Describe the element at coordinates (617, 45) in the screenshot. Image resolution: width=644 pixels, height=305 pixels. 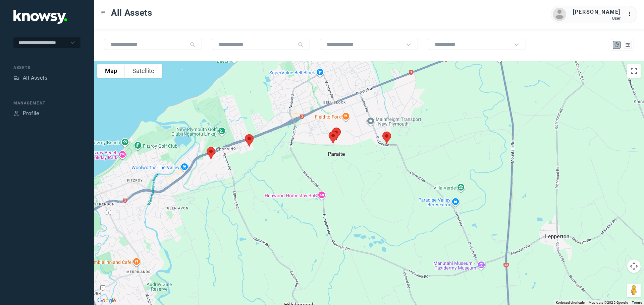
I see `div: Map` at that location.